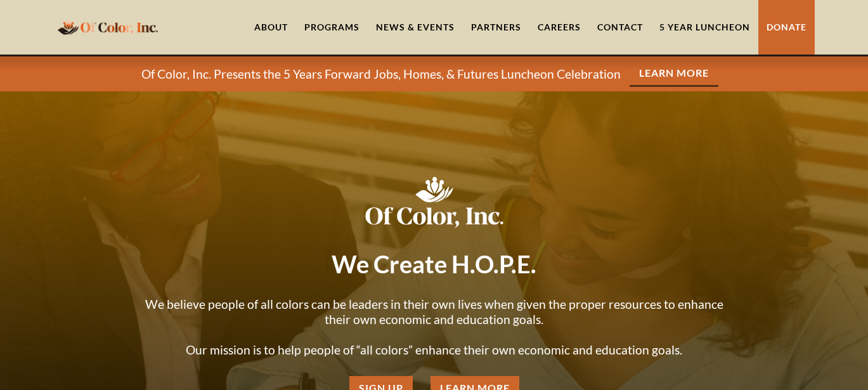 Image resolution: width=868 pixels, height=390 pixels. What do you see at coordinates (107, 27) in the screenshot?
I see `a: home` at bounding box center [107, 27].